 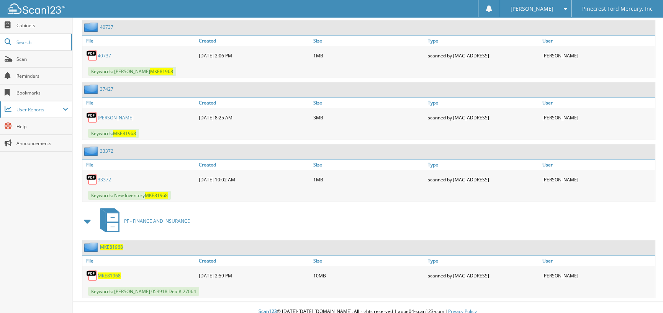 I want to click on span: User Reports, so click(x=39, y=110).